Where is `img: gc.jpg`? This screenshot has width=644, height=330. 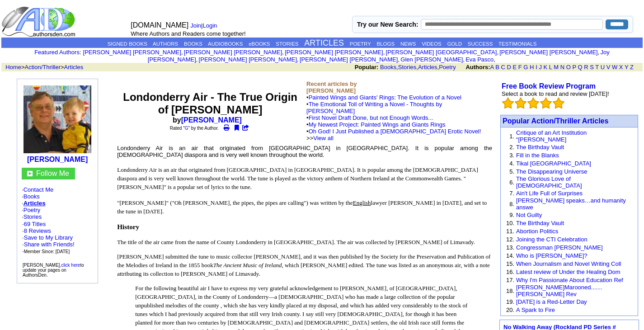
img: gc.jpg is located at coordinates (30, 174).